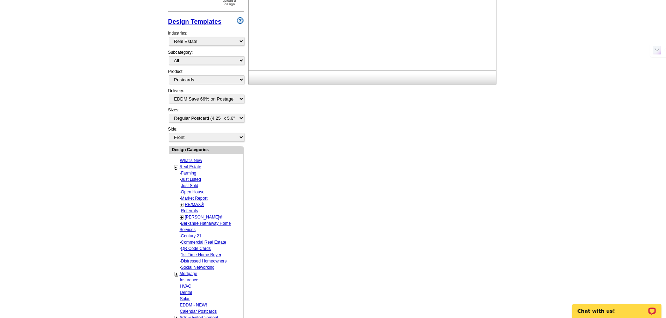 This screenshot has width=666, height=318. I want to click on a: Dental, so click(186, 293).